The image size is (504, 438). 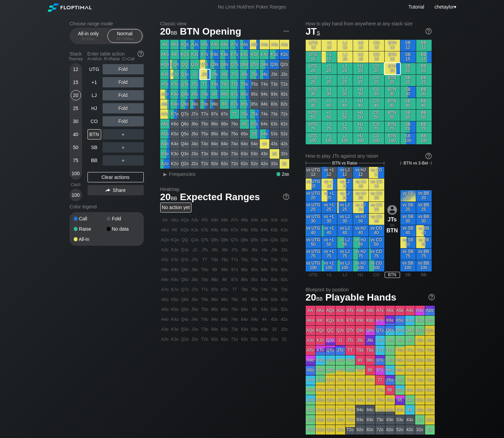 I want to click on div: T2s, so click(x=284, y=84).